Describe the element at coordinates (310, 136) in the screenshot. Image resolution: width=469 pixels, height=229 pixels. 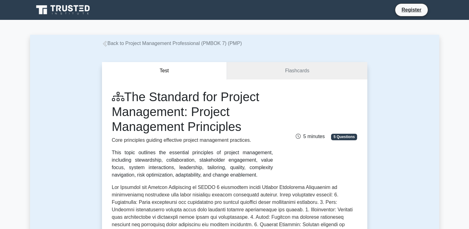
I see `span: 5 minutes` at that location.